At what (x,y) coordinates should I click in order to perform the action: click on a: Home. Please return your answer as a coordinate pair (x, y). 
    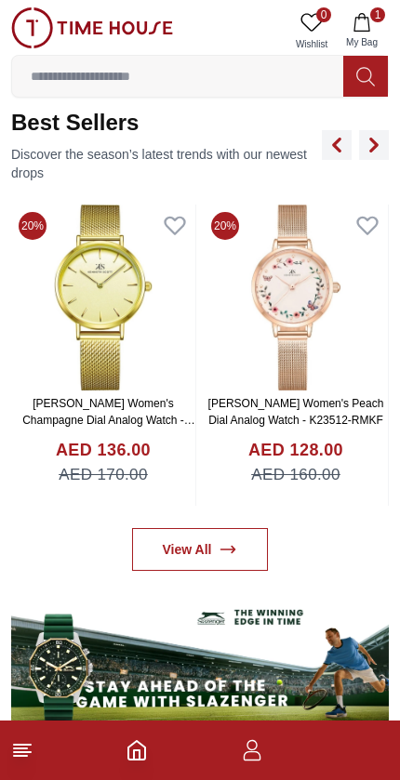
    Looking at the image, I should click on (137, 750).